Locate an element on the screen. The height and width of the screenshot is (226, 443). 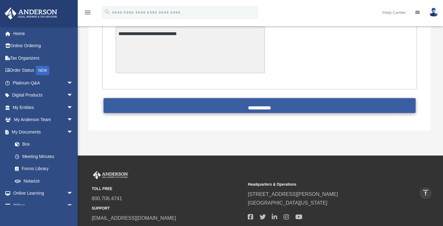
a: My Entitiesarrow_drop_down is located at coordinates (43, 108).